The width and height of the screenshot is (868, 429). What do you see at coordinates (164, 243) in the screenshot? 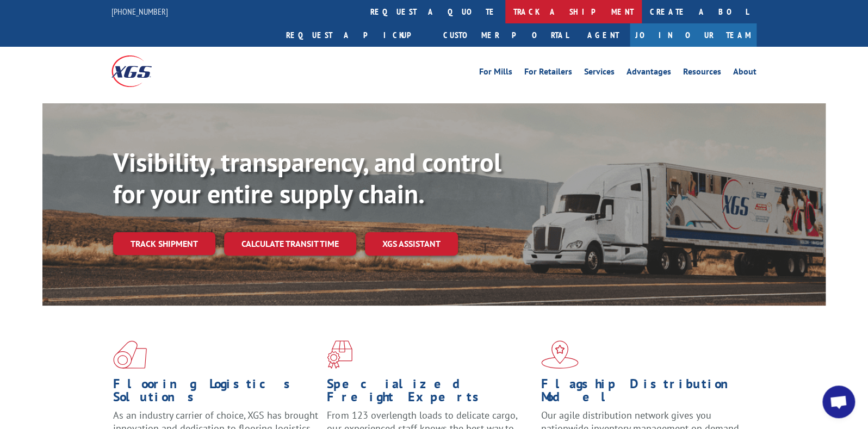
I see `a: Track shipment` at bounding box center [164, 243].